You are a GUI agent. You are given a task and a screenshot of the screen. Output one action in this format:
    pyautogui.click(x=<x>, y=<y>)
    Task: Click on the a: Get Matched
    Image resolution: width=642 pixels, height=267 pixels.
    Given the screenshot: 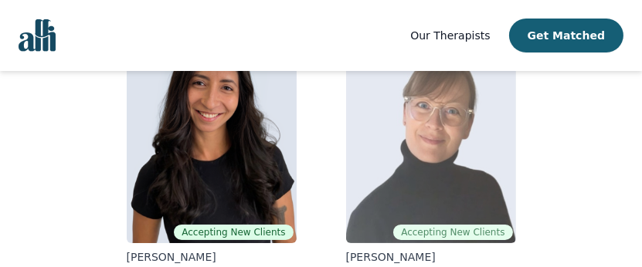 What is the action you would take?
    pyautogui.click(x=567, y=36)
    